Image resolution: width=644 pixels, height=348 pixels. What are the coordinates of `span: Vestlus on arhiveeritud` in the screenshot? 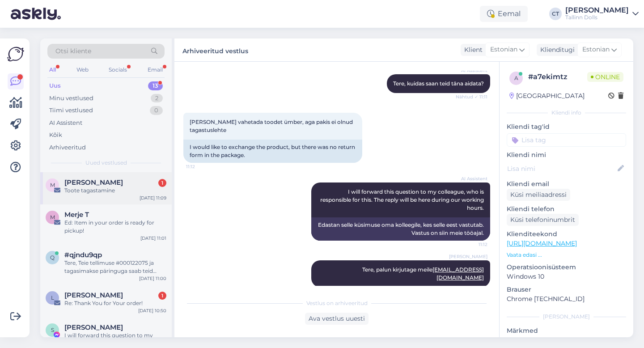 It's located at (337, 303).